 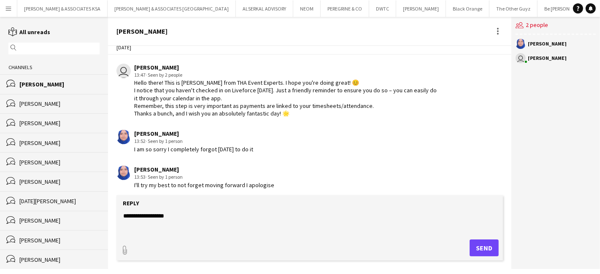 What do you see at coordinates (287, 75) in the screenshot?
I see `div: 13:47` at bounding box center [287, 75].